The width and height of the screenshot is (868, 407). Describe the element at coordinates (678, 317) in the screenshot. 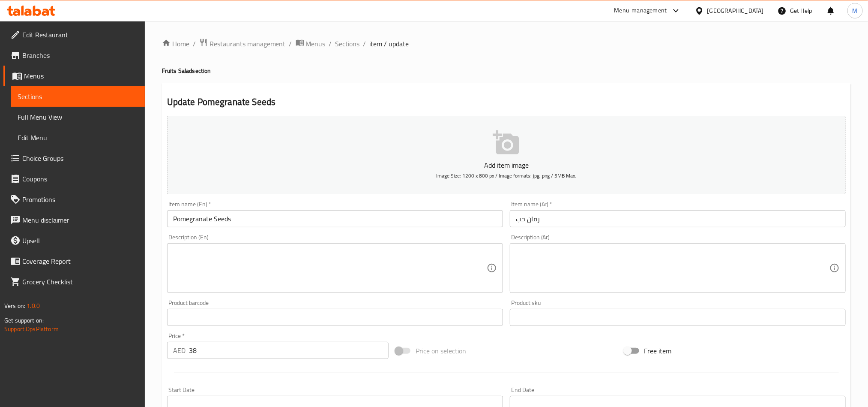

I see `input: Please enter product sku` at that location.